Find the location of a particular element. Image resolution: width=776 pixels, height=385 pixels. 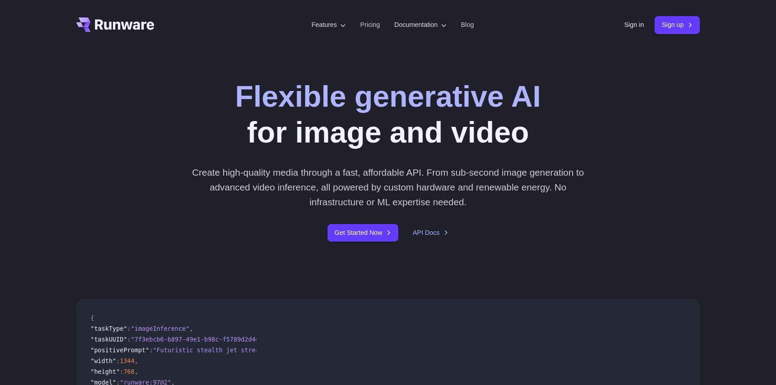

label: Features is located at coordinates (329, 25).